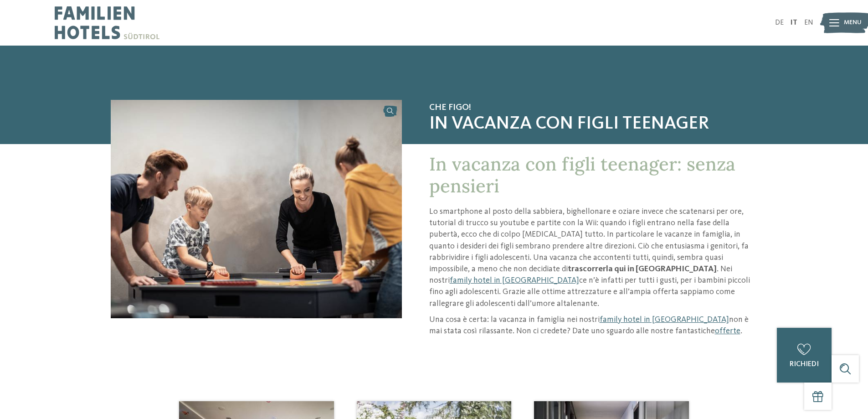 This screenshot has width=868, height=419. What do you see at coordinates (804, 355) in the screenshot?
I see `a: richiedi` at bounding box center [804, 355].